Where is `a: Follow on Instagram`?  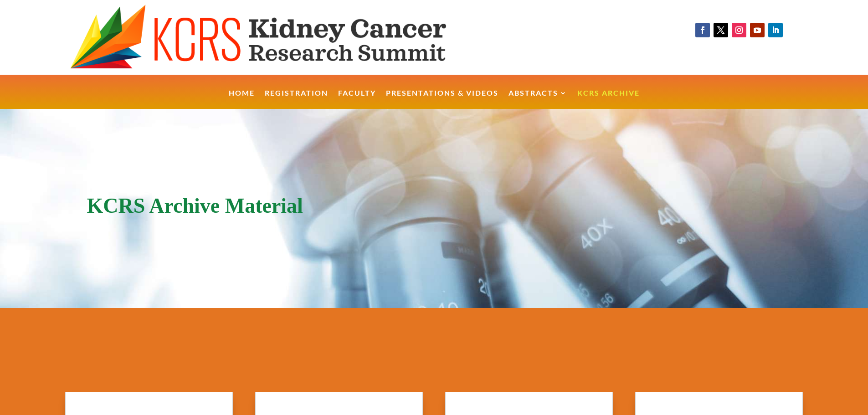
a: Follow on Instagram is located at coordinates (739, 30).